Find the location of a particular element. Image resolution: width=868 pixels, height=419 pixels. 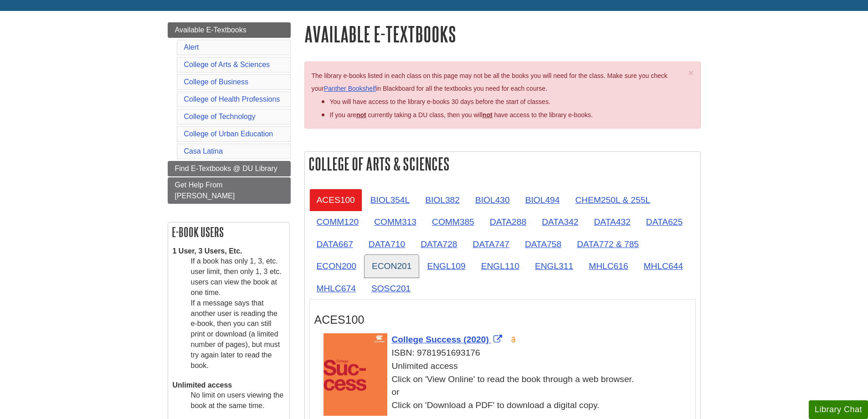

a: ECON200 is located at coordinates (336, 266).